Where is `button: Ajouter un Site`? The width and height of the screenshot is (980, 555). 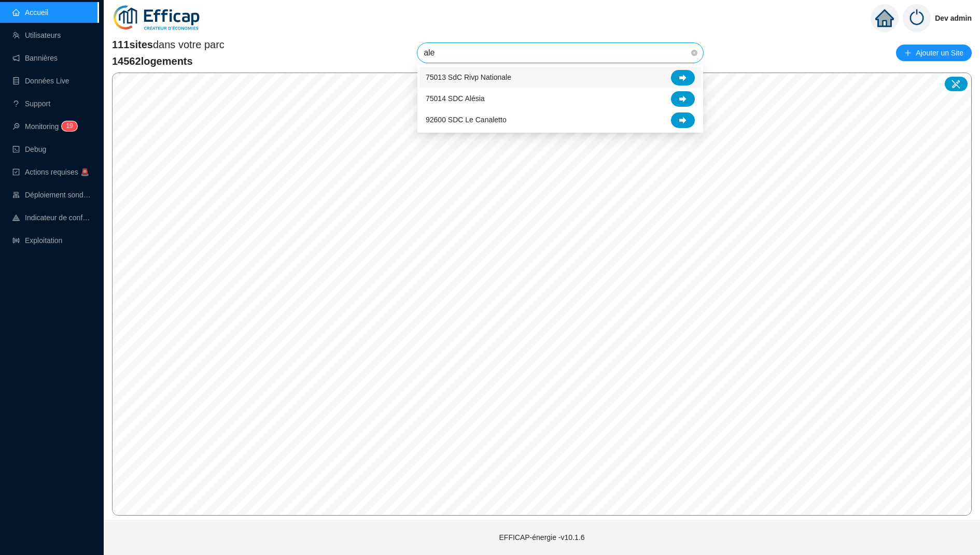 button: Ajouter un Site is located at coordinates (934, 53).